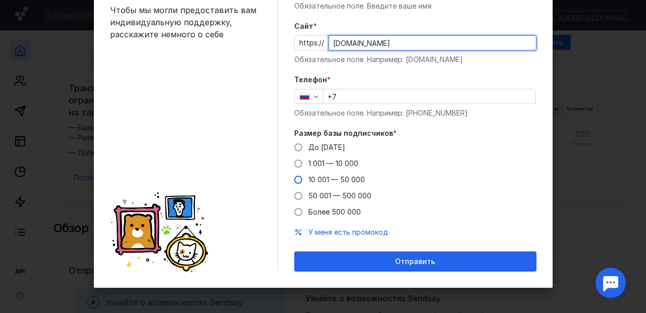  What do you see at coordinates (310, 80) in the screenshot?
I see `span: Телефон` at bounding box center [310, 80].